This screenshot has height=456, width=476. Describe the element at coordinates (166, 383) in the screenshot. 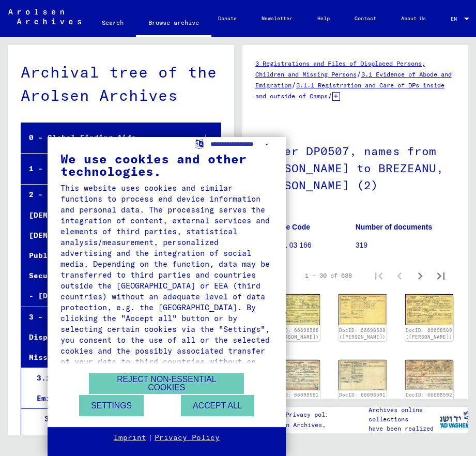

I see `button: Reject non-essential cookies` at that location.